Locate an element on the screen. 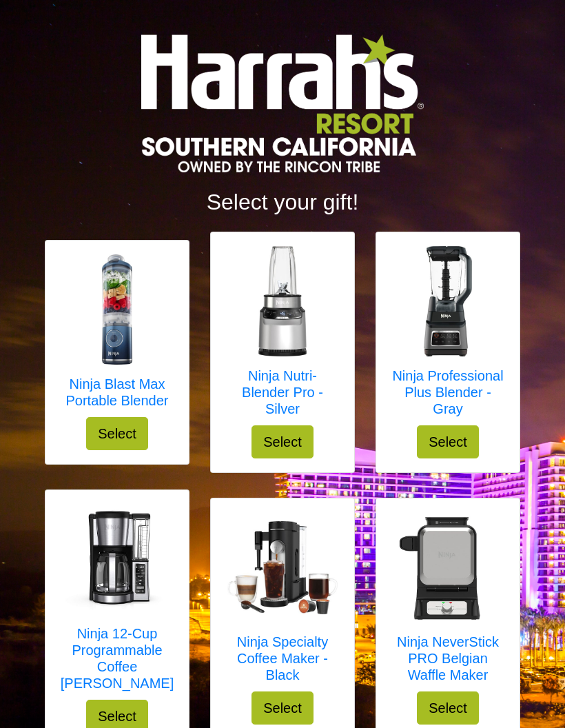 Image resolution: width=565 pixels, height=728 pixels. img: Ninja Professional Plus Blender - Gray is located at coordinates (448, 302).